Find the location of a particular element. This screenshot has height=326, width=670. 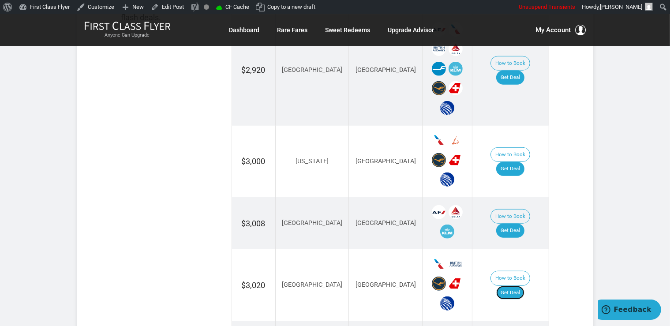

span: Finnair is located at coordinates (439, 69).